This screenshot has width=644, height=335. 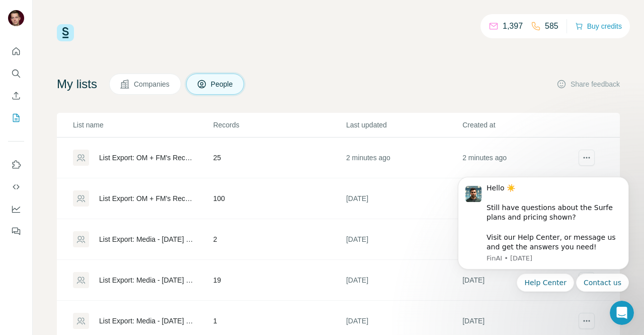 I want to click on p: Created at, so click(x=520, y=125).